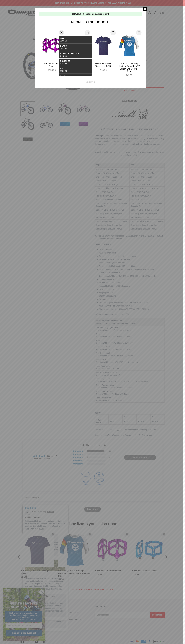 This screenshot has height=644, width=185. What do you see at coordinates (129, 46) in the screenshot?
I see `img: Canfield-Hertiage-Jersey-Blue-Front_large.jpg` at bounding box center [129, 46].